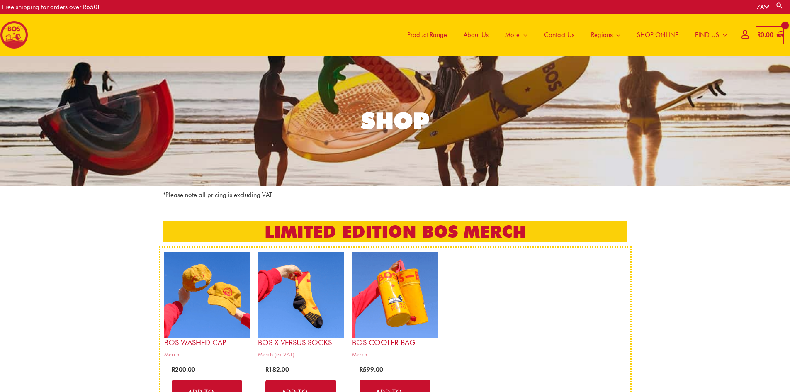 The image size is (790, 392). Describe the element at coordinates (207, 306) in the screenshot. I see `a: BOS Washed CapMerch` at that location.